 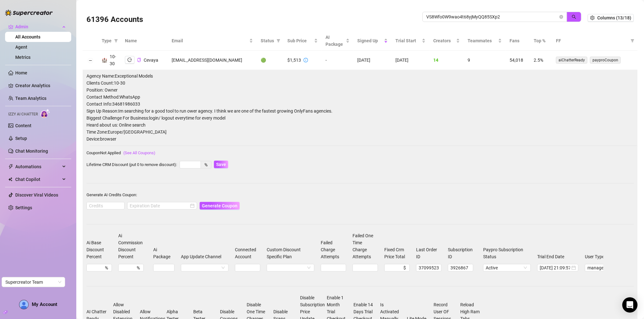 I want to click on span: Status, so click(x=267, y=41).